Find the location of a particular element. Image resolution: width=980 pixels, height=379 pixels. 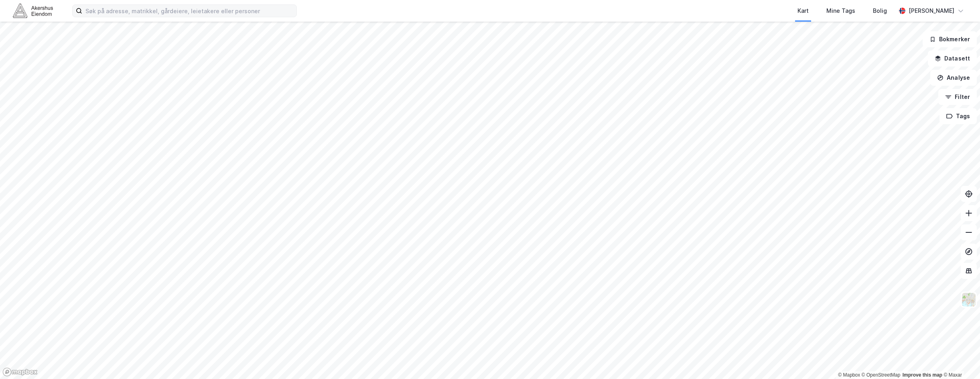

a: Mapbox is located at coordinates (849, 375).